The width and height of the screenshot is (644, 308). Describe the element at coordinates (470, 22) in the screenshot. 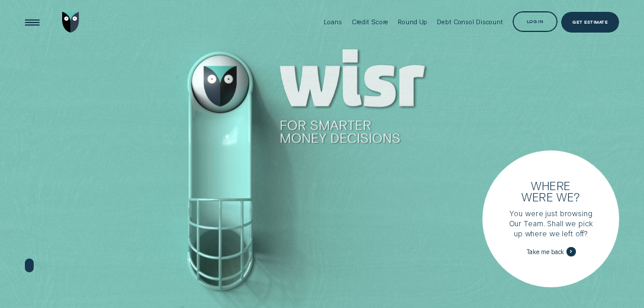

I see `div: Debt Consol Discount` at that location.